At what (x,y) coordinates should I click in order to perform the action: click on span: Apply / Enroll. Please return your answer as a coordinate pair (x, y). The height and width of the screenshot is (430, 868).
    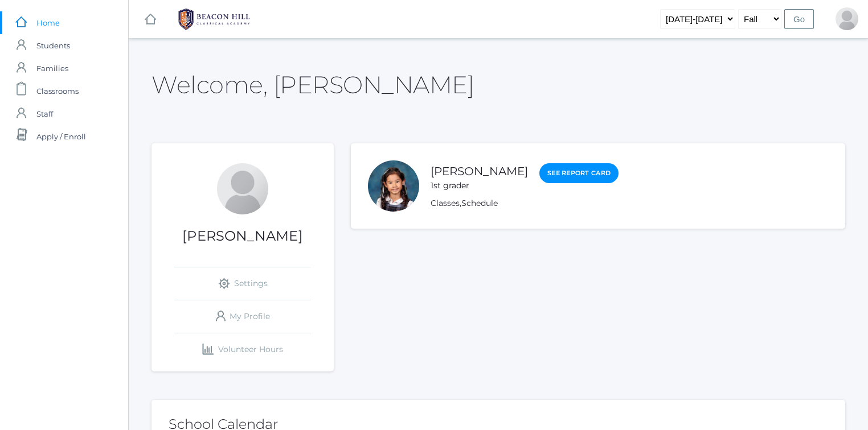
    Looking at the image, I should click on (61, 137).